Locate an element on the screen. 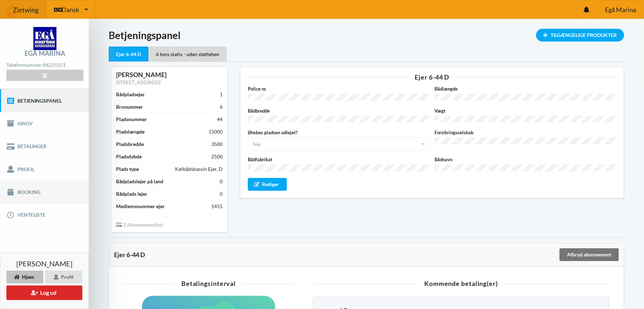  div: 2500 is located at coordinates (217, 157).